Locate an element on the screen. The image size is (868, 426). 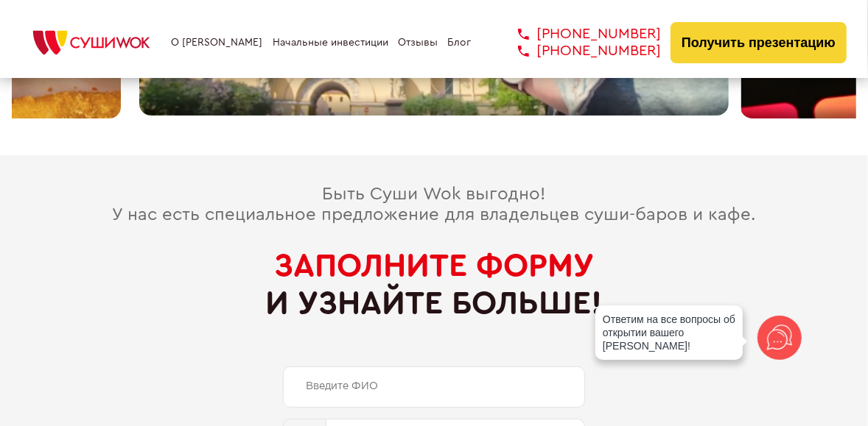
a: Начальные инвестиции is located at coordinates (330, 43).